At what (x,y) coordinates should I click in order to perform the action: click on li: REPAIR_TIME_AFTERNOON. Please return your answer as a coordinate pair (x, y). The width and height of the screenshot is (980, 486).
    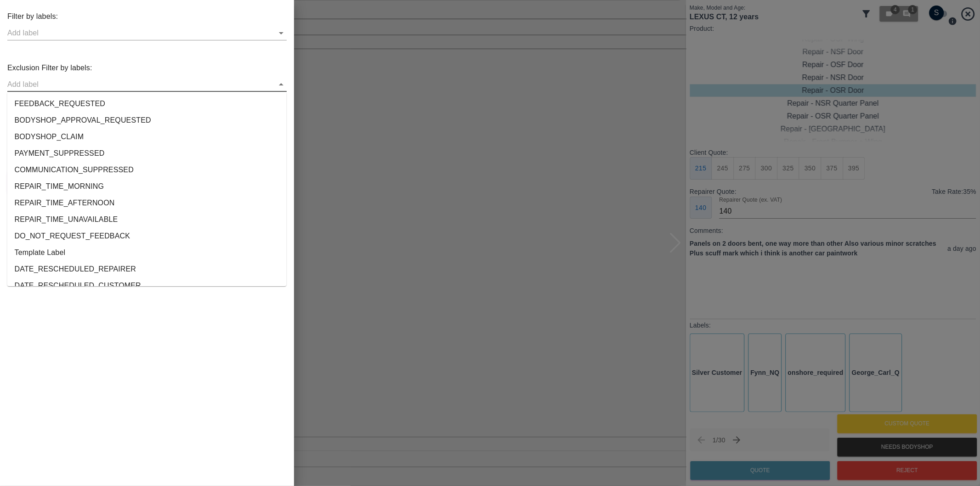
    Looking at the image, I should click on (147, 203).